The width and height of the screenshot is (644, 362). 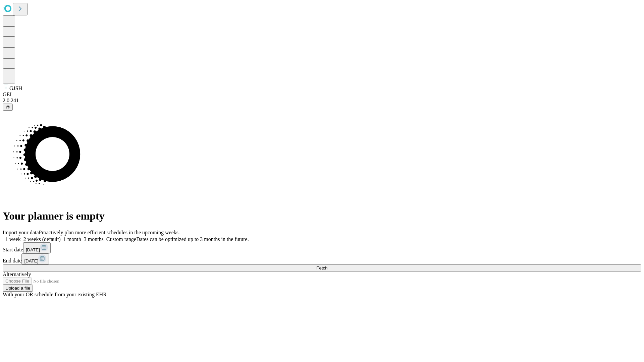 I want to click on button: Upload a file, so click(x=18, y=288).